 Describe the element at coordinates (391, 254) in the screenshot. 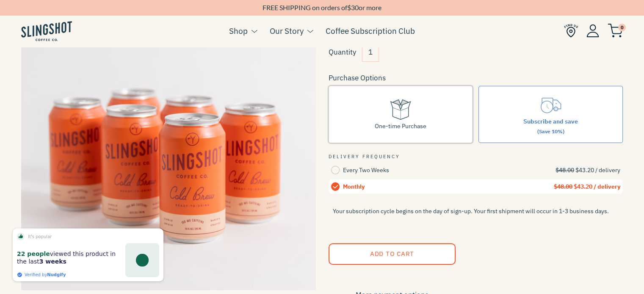

I see `span: Add to Cart` at that location.